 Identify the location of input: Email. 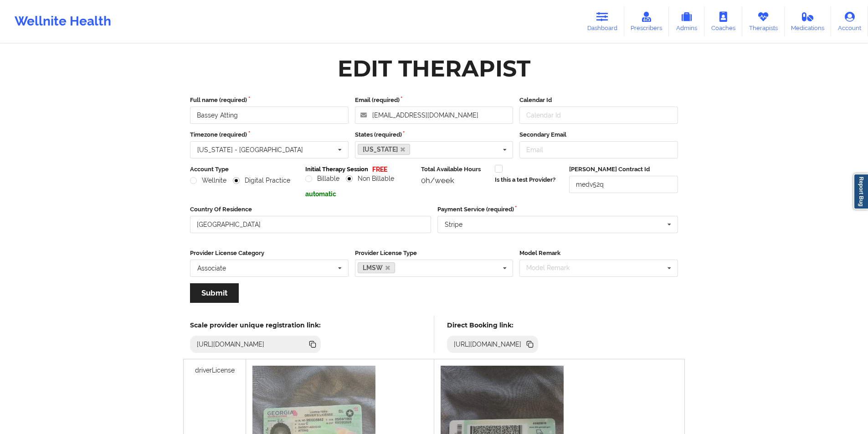
(599, 150).